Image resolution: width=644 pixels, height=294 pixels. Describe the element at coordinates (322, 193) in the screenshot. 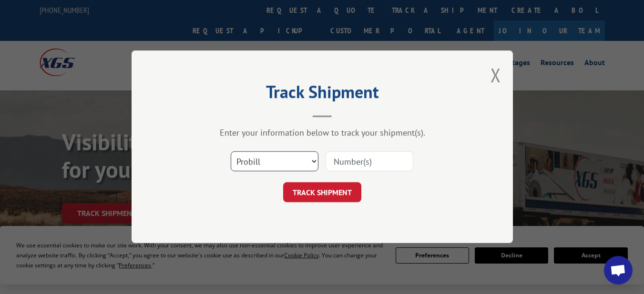

I see `button: TRACK SHIPMENT` at that location.